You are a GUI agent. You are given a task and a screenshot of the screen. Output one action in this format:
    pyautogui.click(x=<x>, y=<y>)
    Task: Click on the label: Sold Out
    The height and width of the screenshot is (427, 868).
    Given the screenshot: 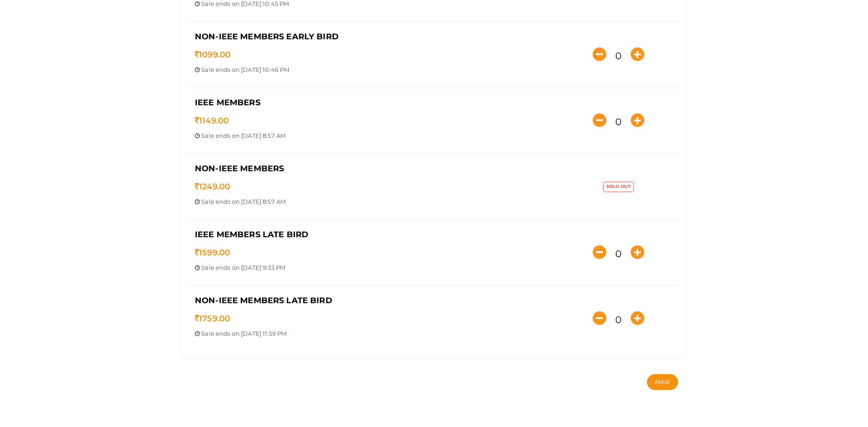 What is the action you would take?
    pyautogui.click(x=619, y=187)
    